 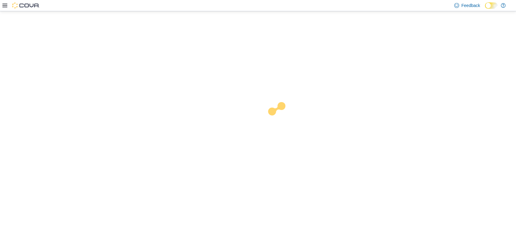 I want to click on img: cova-loader, so click(x=281, y=120).